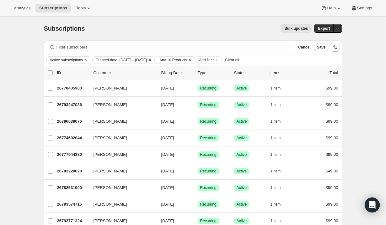 The height and width of the screenshot is (225, 386). Describe the element at coordinates (73, 88) in the screenshot. I see `p: 26778435900` at that location.